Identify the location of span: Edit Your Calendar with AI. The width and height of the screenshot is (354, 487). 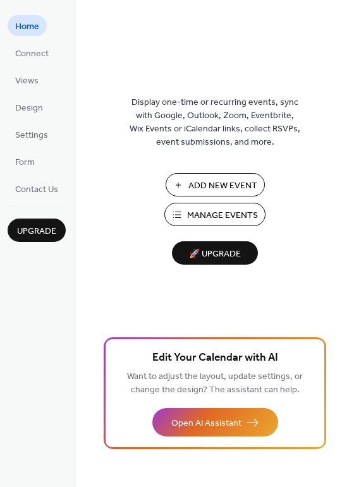
(215, 358).